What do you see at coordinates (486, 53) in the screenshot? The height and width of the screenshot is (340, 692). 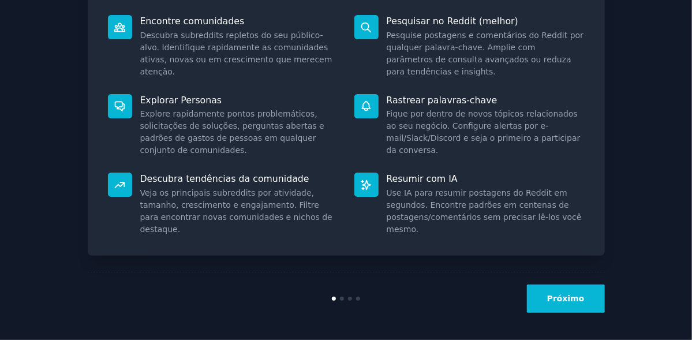 I see `font: Pesquise postagens e comentários do Reddit por qualquer palavra-chave. Amplie com parâmetros de c...` at bounding box center [486, 53].